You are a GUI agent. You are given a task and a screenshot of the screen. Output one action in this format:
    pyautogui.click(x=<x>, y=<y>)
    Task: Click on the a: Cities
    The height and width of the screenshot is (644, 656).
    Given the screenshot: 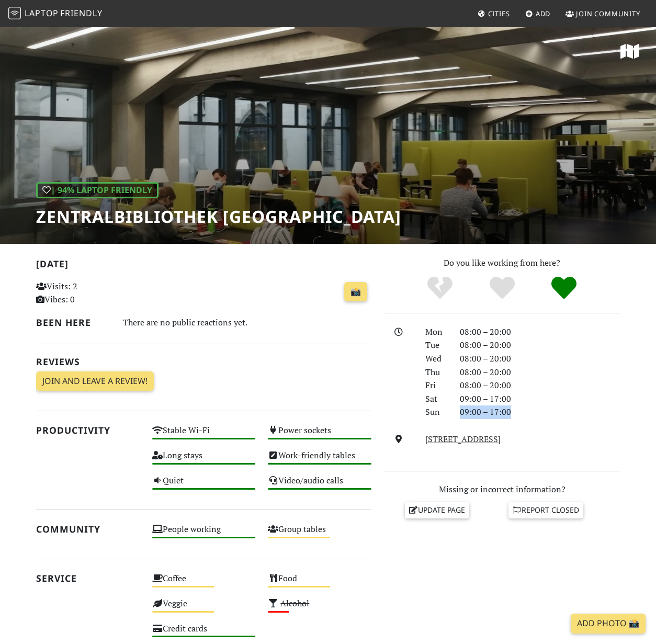 What is the action you would take?
    pyautogui.click(x=494, y=14)
    